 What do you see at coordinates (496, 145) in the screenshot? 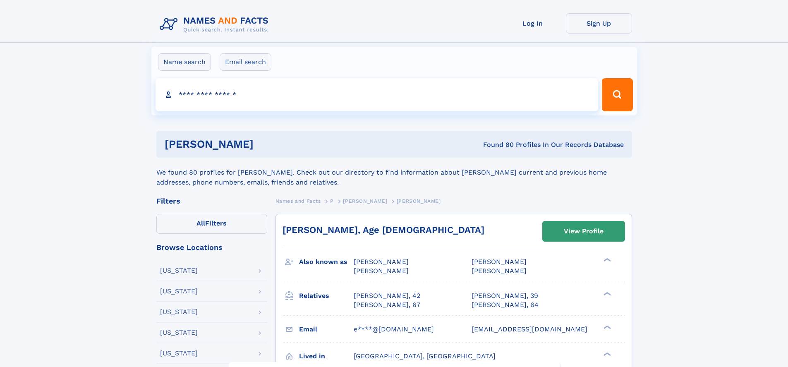
I see `div: Found 80 Profiles In Our Records Database` at bounding box center [496, 145].